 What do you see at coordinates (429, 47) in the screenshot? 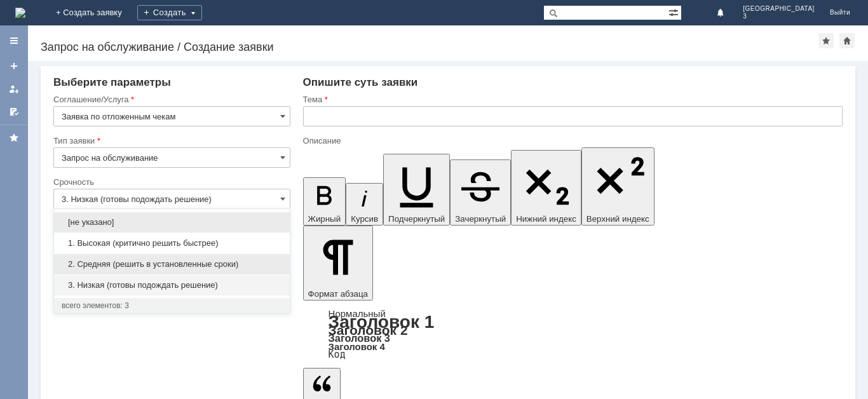
I see `div: Запрос на обслуживание / Создание заявки` at bounding box center [429, 47].